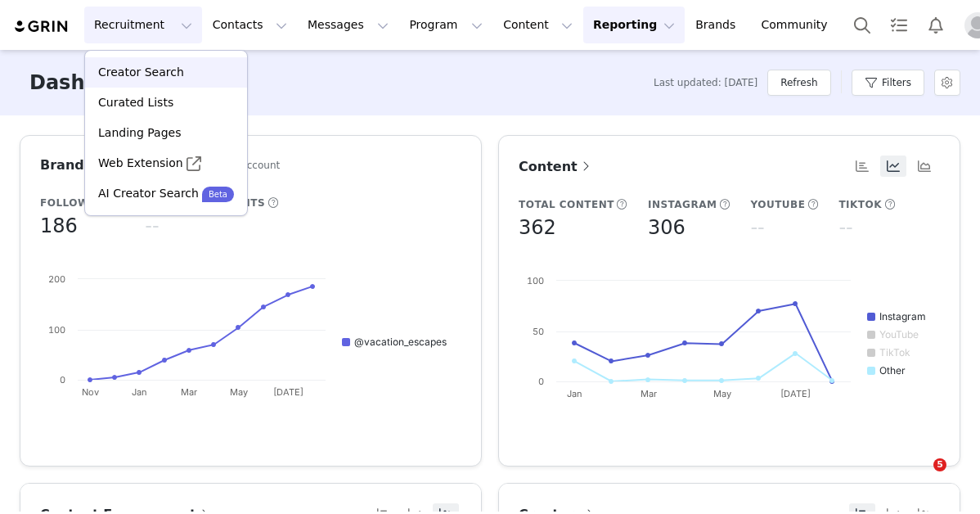  Describe the element at coordinates (717, 24) in the screenshot. I see `a: Brands` at that location.